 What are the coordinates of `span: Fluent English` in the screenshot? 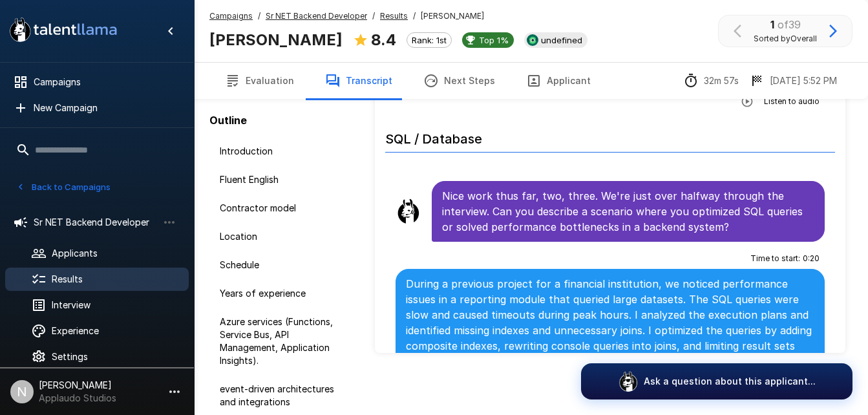 It's located at (285, 180).